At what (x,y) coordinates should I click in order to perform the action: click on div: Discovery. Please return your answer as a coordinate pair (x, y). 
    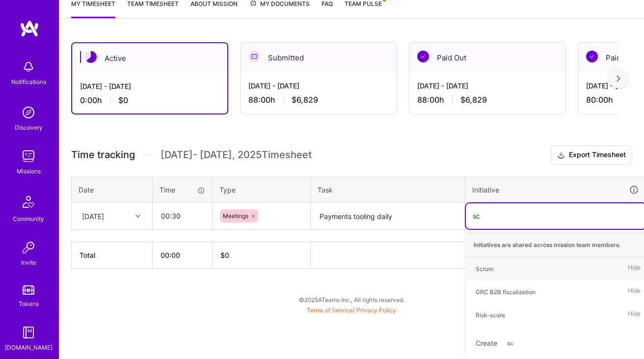
    Looking at the image, I should click on (29, 127).